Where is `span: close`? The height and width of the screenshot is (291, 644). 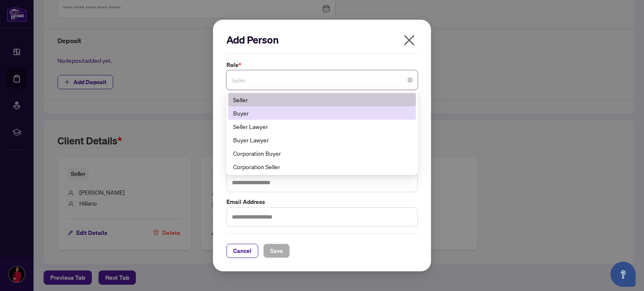
span: close is located at coordinates (409, 40).